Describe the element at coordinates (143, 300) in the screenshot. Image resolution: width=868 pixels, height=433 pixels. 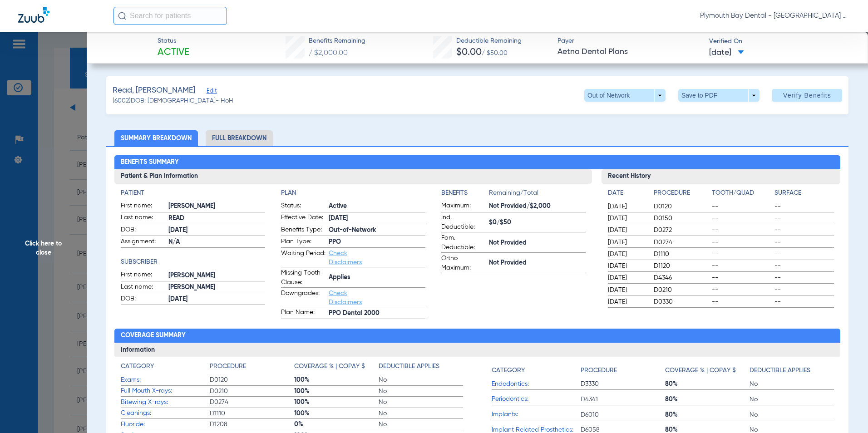
I see `span: DOB:` at that location.